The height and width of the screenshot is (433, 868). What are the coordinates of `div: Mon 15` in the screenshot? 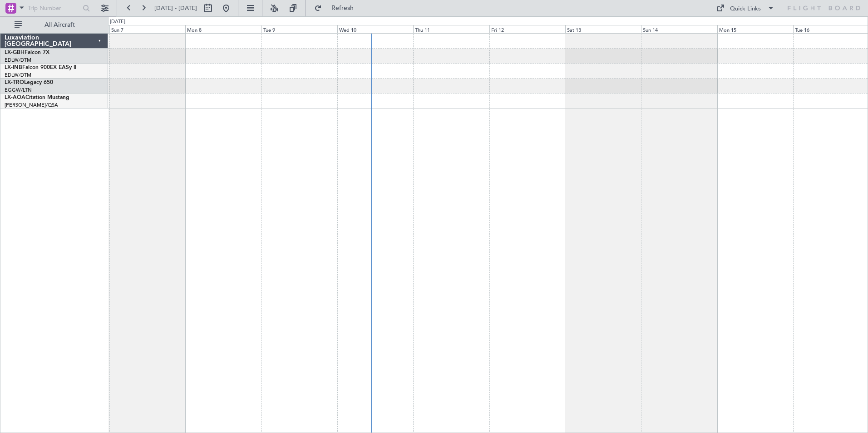 It's located at (755, 29).